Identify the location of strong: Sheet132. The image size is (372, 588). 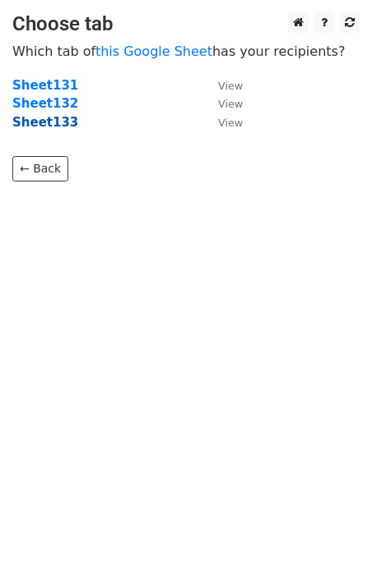
(45, 103).